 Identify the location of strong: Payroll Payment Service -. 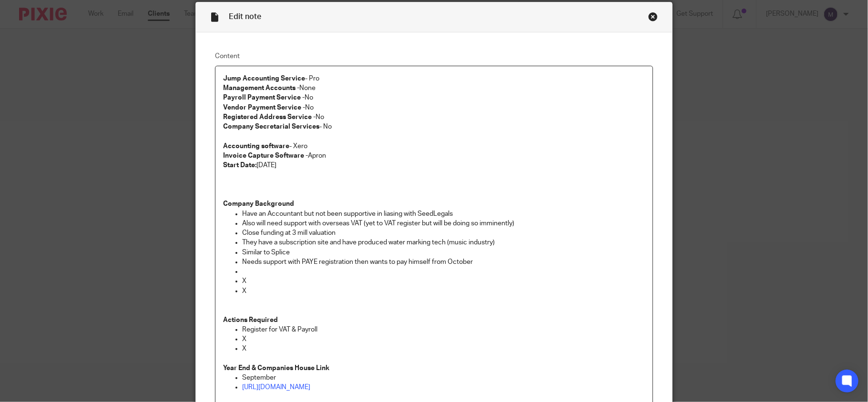
(263, 98).